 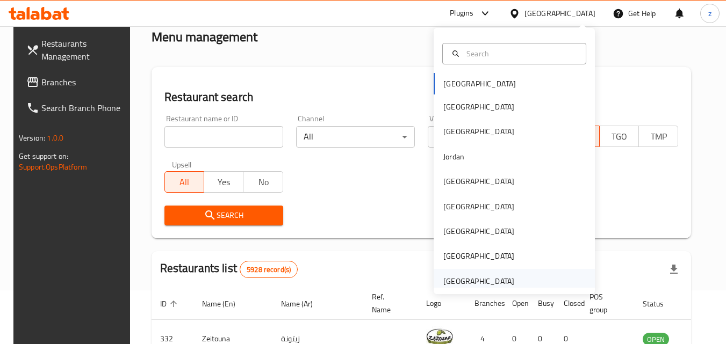 What do you see at coordinates (224, 137) in the screenshot?
I see `input: Search for restaurant name or ID..` at bounding box center [224, 137].